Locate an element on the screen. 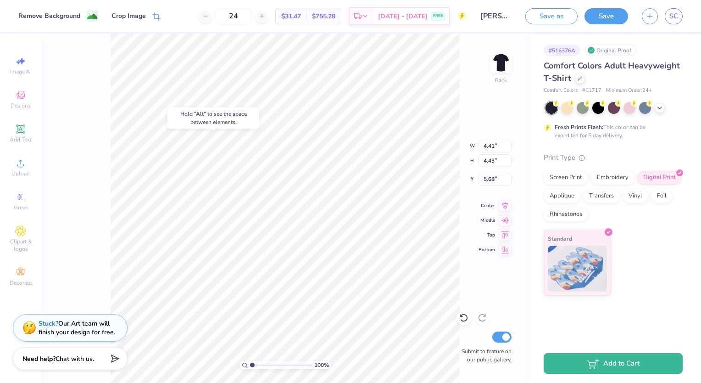  div: Print Type is located at coordinates (613, 157).